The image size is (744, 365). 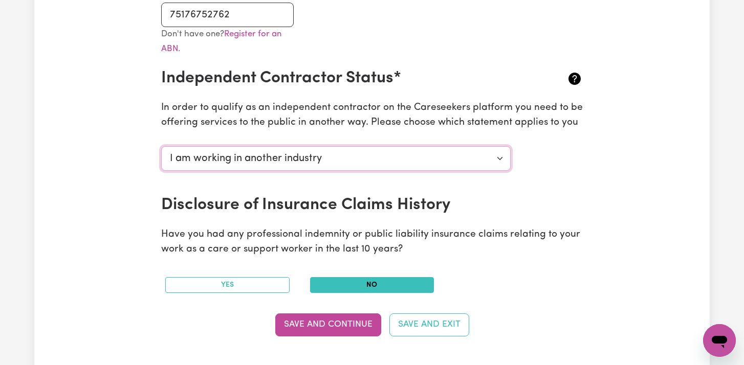 What do you see at coordinates (337, 78) in the screenshot?
I see `h2: Independent Contractor Status*` at bounding box center [337, 78].